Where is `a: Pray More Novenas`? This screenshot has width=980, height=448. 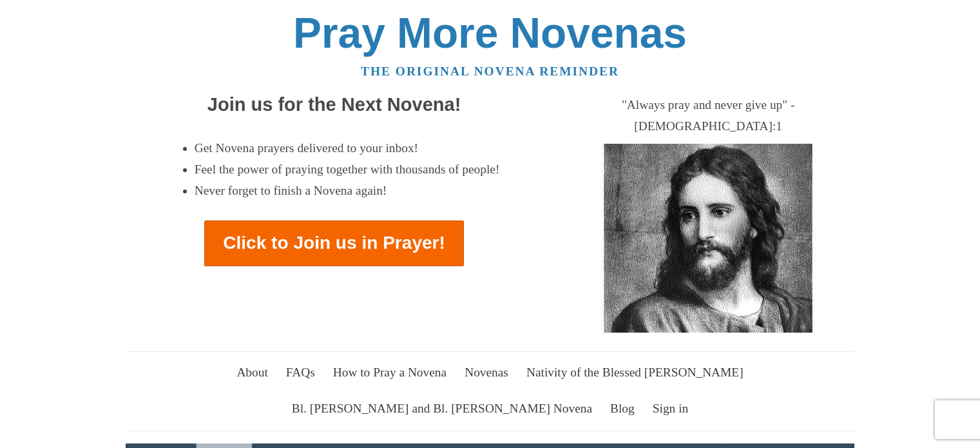 a: Pray More Novenas is located at coordinates (489, 33).